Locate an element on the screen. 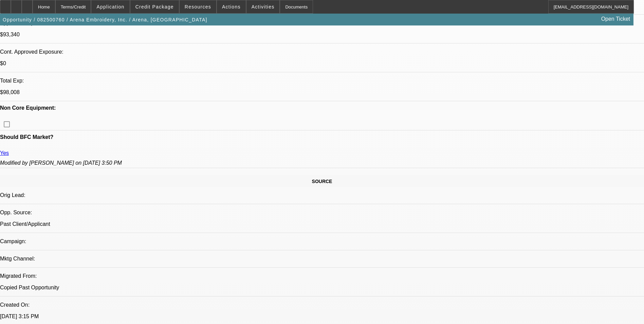 The image size is (644, 324). button: Resources is located at coordinates (198, 7).